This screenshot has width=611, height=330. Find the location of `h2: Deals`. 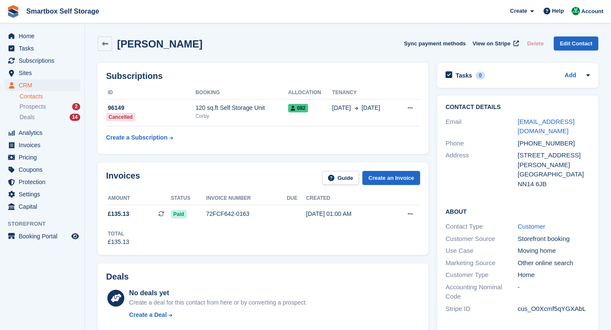

h2: Deals is located at coordinates (117, 277).